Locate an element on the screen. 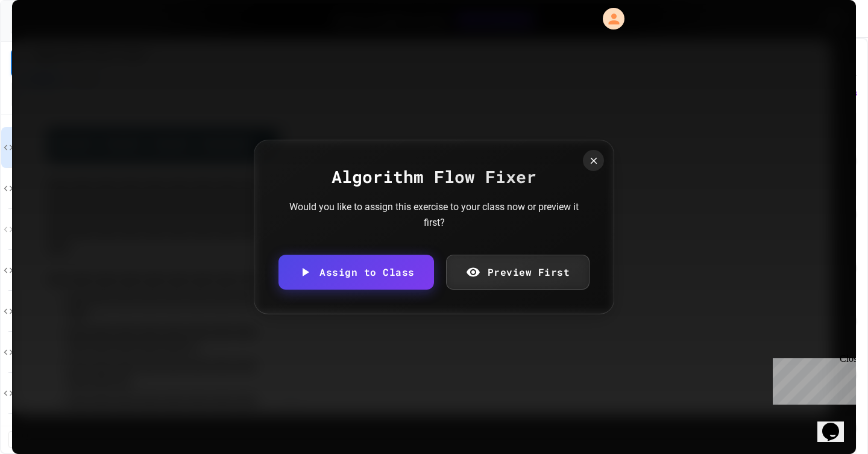  a: Preview First is located at coordinates (518, 272).